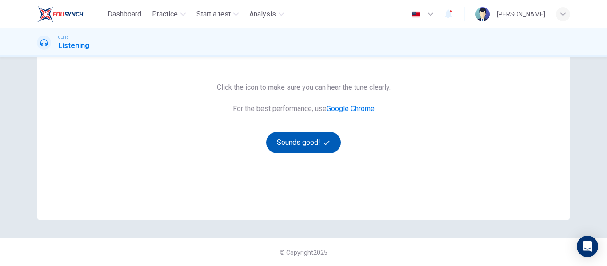  What do you see at coordinates (303, 87) in the screenshot?
I see `span: Click the icon to make sure you can hear the tune clearly.` at bounding box center [303, 87].